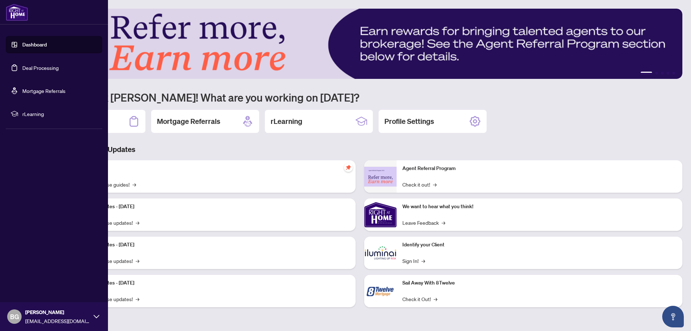  What do you see at coordinates (14, 316) in the screenshot?
I see `span: BG` at bounding box center [14, 316].